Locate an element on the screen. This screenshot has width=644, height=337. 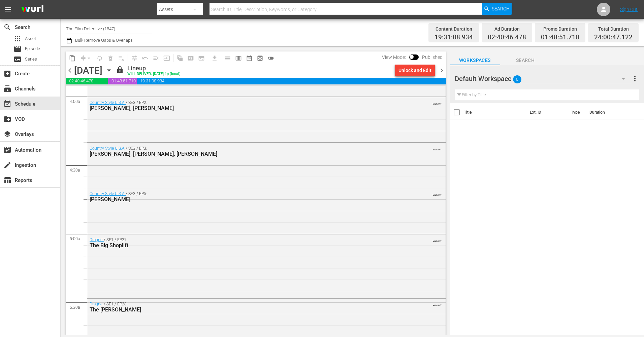
span: Bulk Remove Gaps & Overlaps is located at coordinates (103, 40).